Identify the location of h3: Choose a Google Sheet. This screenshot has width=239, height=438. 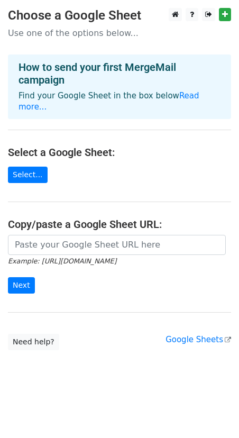
(120, 15).